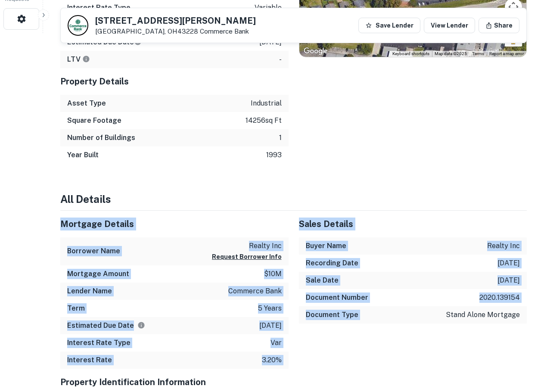 The image size is (544, 392). I want to click on p: 3.20%, so click(272, 360).